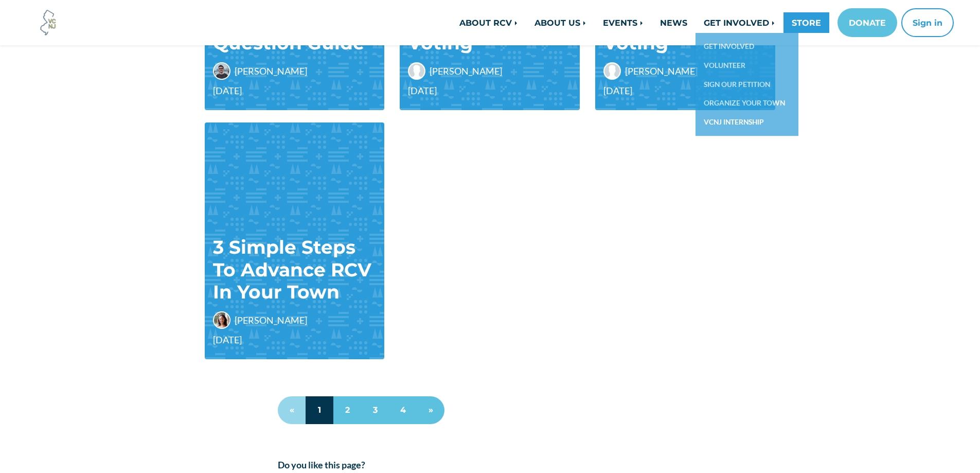 The height and width of the screenshot is (473, 980). I want to click on a: DONATE, so click(868, 22).